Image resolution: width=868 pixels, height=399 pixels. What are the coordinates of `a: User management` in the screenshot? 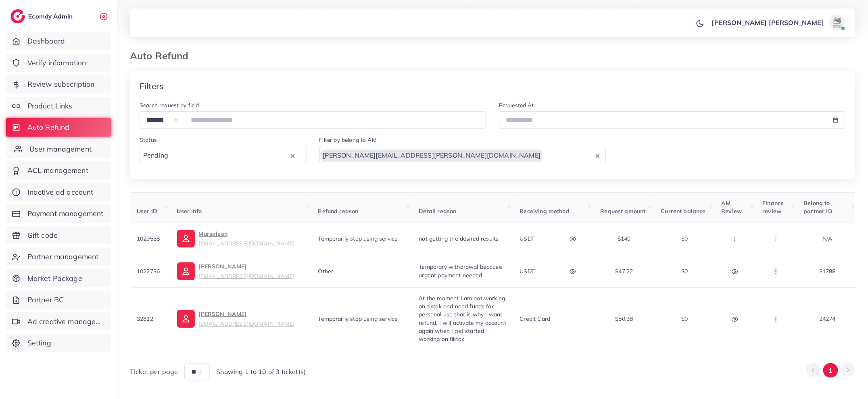 It's located at (58, 149).